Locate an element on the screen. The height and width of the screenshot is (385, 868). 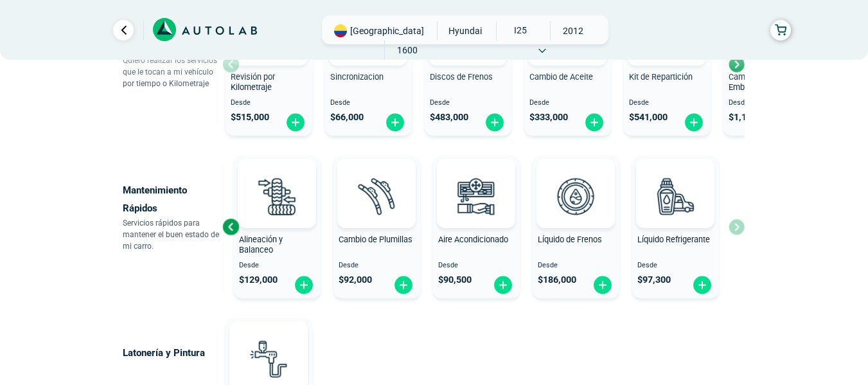
img: liquido_frenos-v3.svg is located at coordinates (576, 196).